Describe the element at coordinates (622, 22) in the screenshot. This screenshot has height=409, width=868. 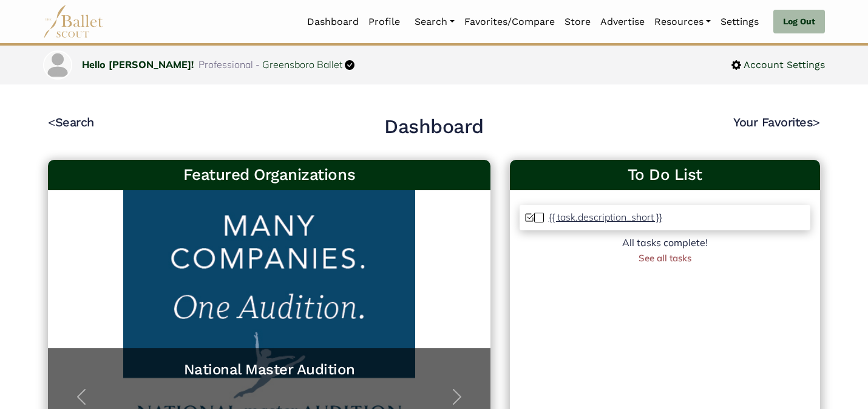
I see `a: Advertise` at that location.